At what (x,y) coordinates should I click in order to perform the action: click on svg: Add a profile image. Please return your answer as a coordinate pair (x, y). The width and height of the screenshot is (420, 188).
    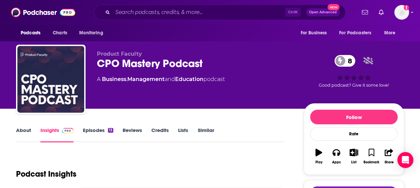
    Looking at the image, I should click on (406, 8).